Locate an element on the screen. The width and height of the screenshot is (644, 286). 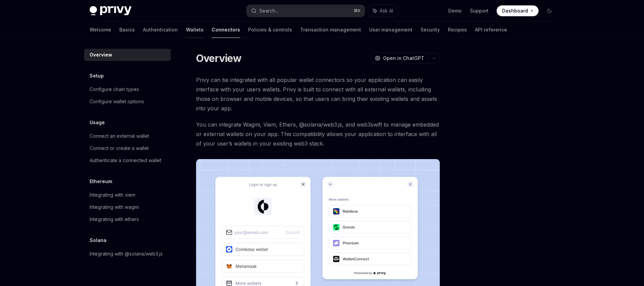
div: Overview is located at coordinates (101, 55).